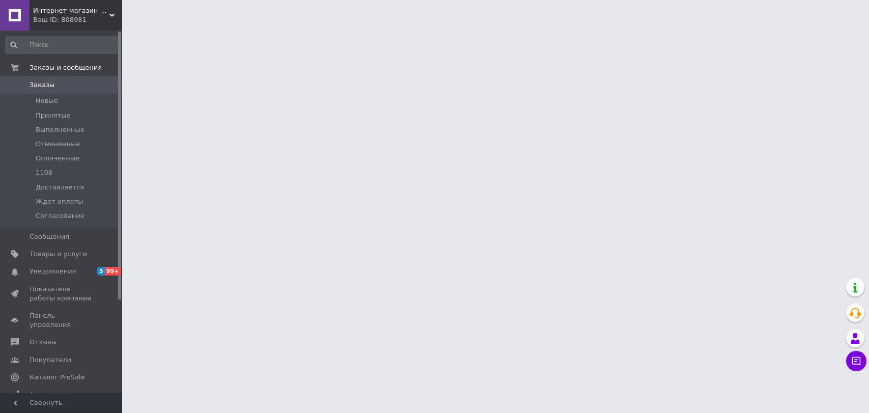 The image size is (869, 413). Describe the element at coordinates (52, 271) in the screenshot. I see `span: Уведомления` at that location.